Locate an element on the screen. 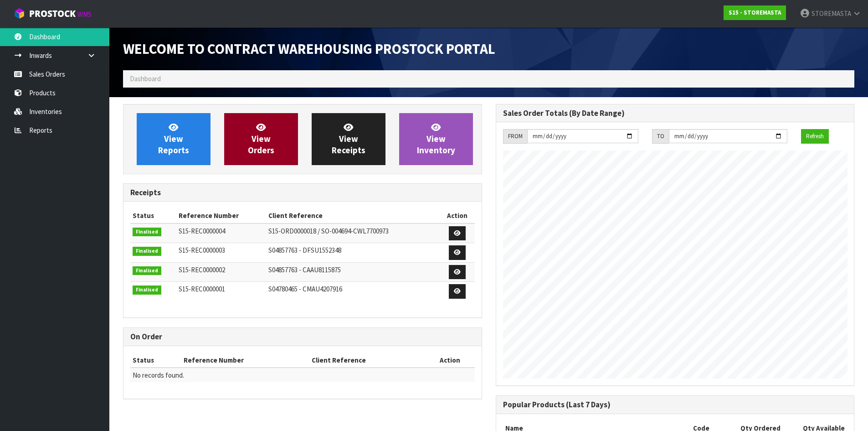  a: ViewReceipts is located at coordinates (349, 139).